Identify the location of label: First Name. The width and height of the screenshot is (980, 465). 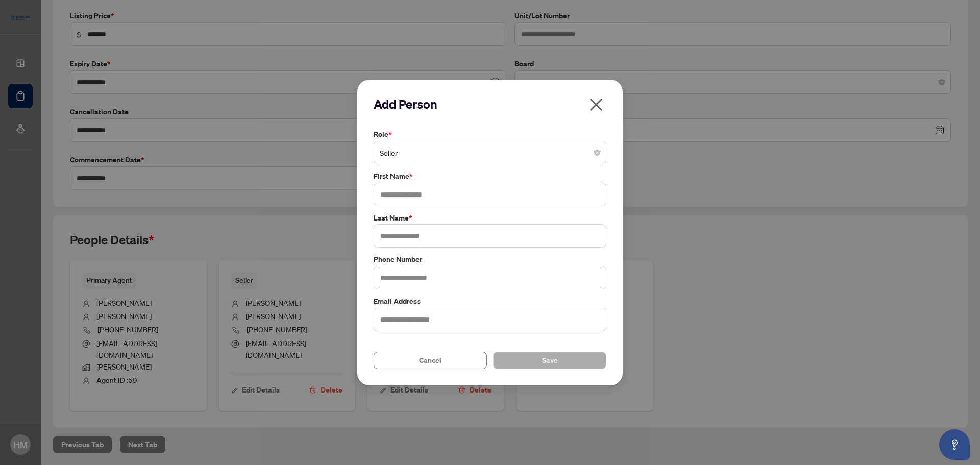
(490, 176).